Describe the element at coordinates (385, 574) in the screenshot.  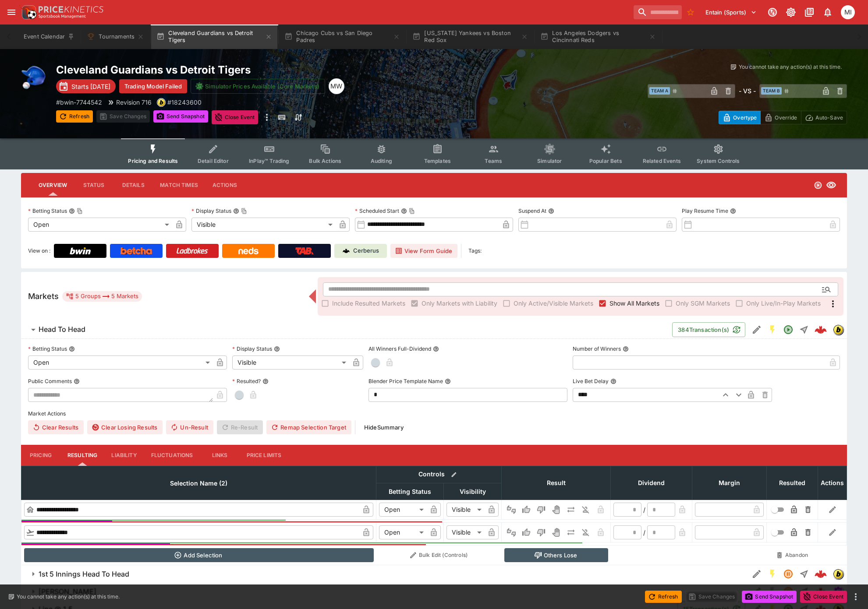
I see `button: 1st 5 Innings Head To Head` at that location.